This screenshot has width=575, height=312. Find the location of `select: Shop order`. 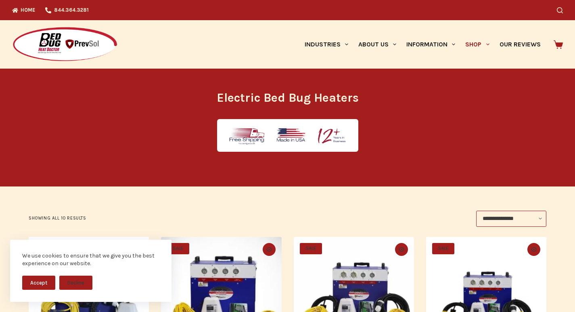

select: Shop order is located at coordinates (511, 219).